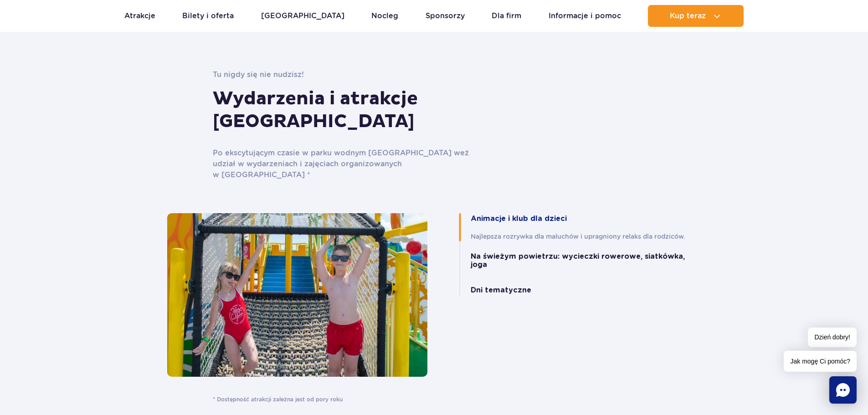 This screenshot has height=415, width=868. What do you see at coordinates (519, 218) in the screenshot?
I see `button: Animacje i klub dla dzieci` at bounding box center [519, 218].